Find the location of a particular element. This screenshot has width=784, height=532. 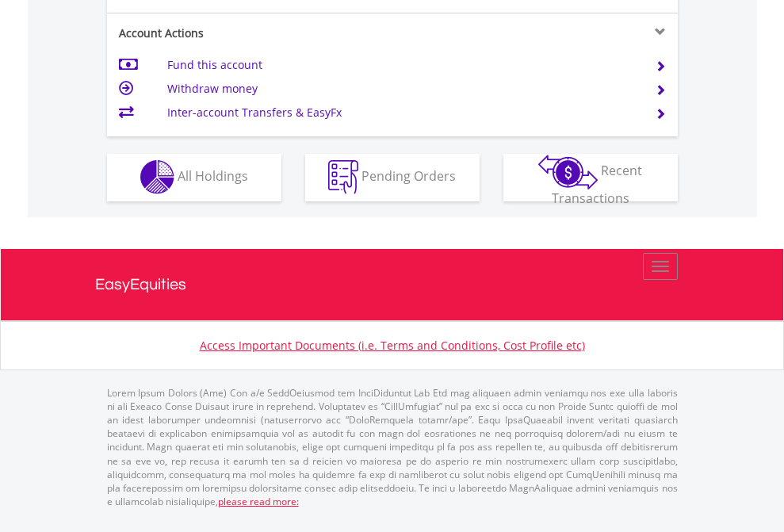

a: EasyEquities is located at coordinates (392, 284).